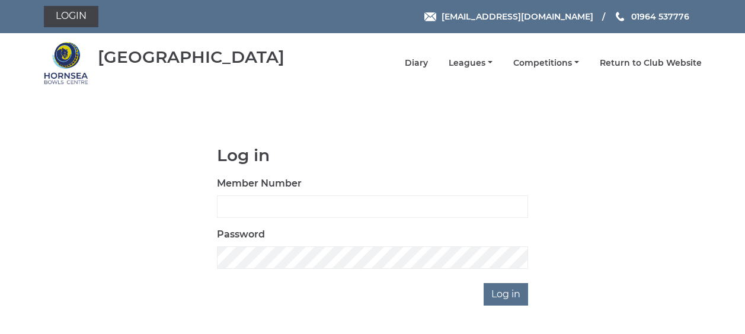  Describe the element at coordinates (71, 17) in the screenshot. I see `a: Login` at that location.